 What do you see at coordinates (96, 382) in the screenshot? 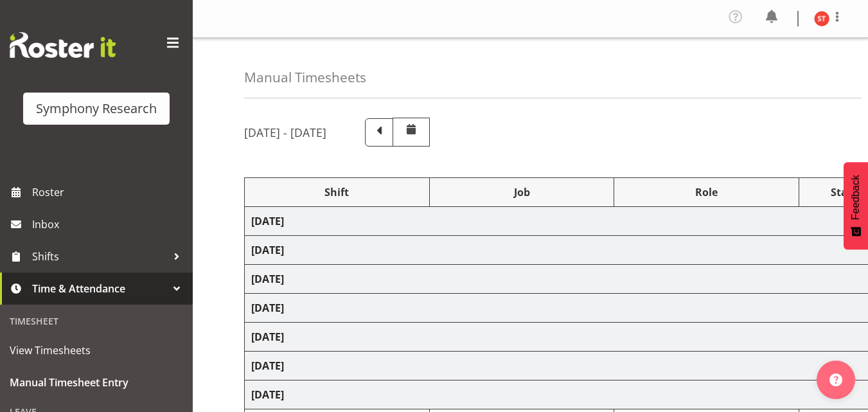
I see `span: Manual Timesheet Entry` at bounding box center [96, 382].